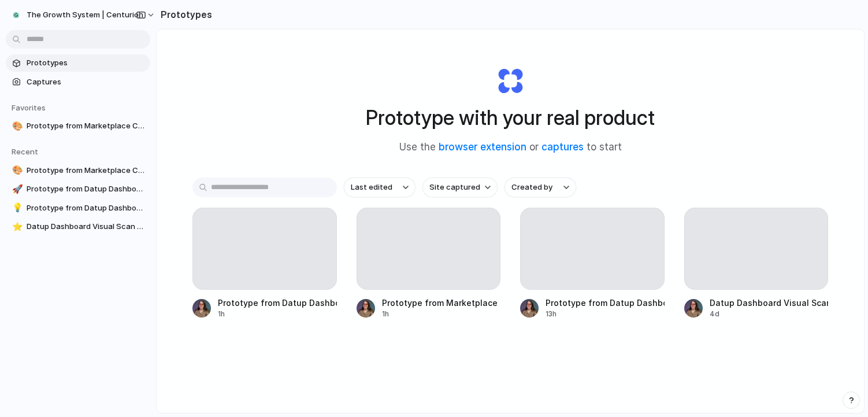 This screenshot has height=417, width=868. I want to click on button: Last edited, so click(380, 187).